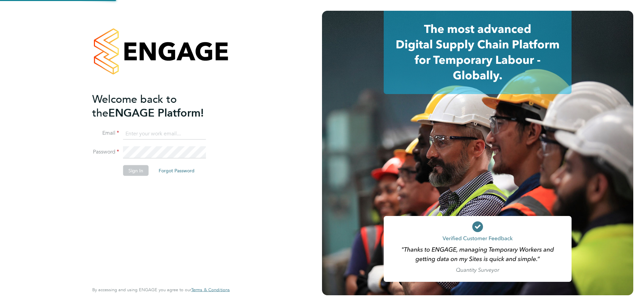 The height and width of the screenshot is (306, 644). What do you see at coordinates (105, 152) in the screenshot?
I see `label: Password` at bounding box center [105, 152].